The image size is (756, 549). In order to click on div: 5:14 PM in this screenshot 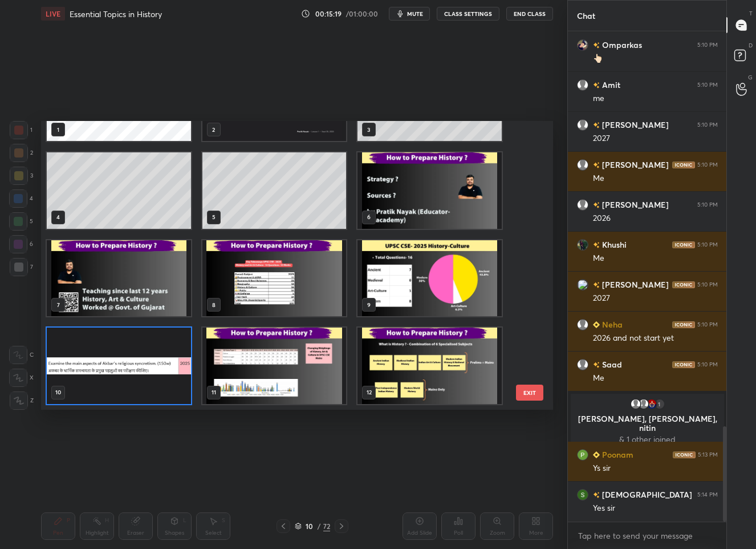, I will do `click(708, 495)`.